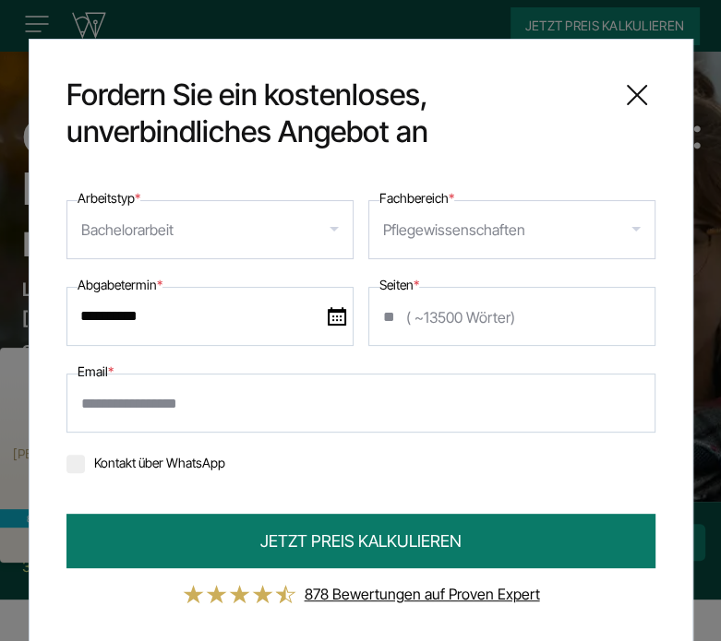 The height and width of the screenshot is (641, 721). What do you see at coordinates (416, 198) in the screenshot?
I see `label: Fachbereich` at bounding box center [416, 198].